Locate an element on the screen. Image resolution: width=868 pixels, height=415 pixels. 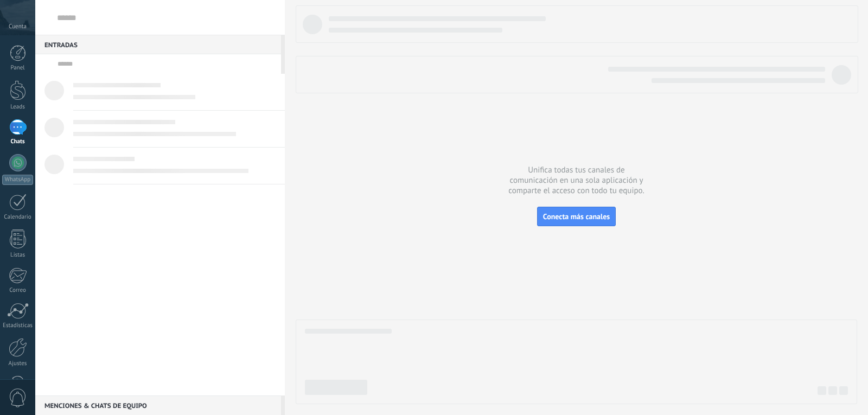
div: Correo is located at coordinates (18, 290).